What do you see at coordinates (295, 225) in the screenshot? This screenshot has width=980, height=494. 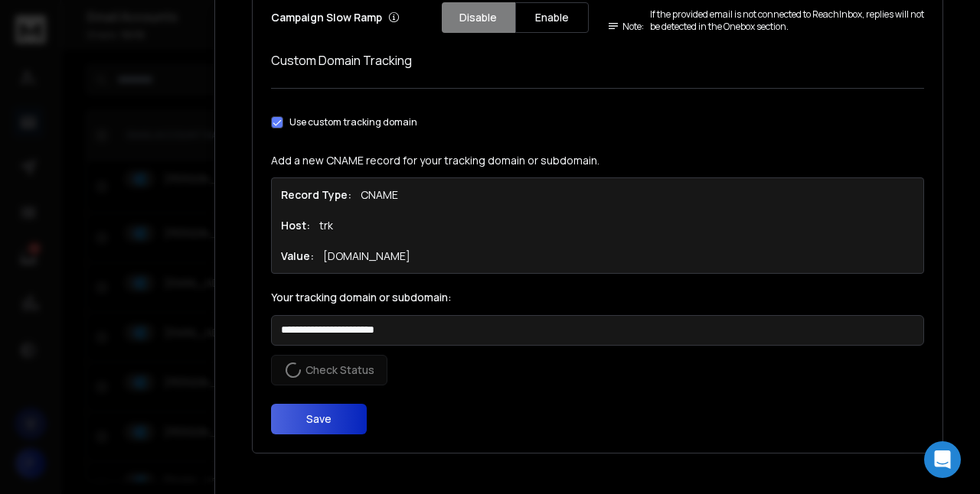 I see `h1: Host:` at bounding box center [295, 225].